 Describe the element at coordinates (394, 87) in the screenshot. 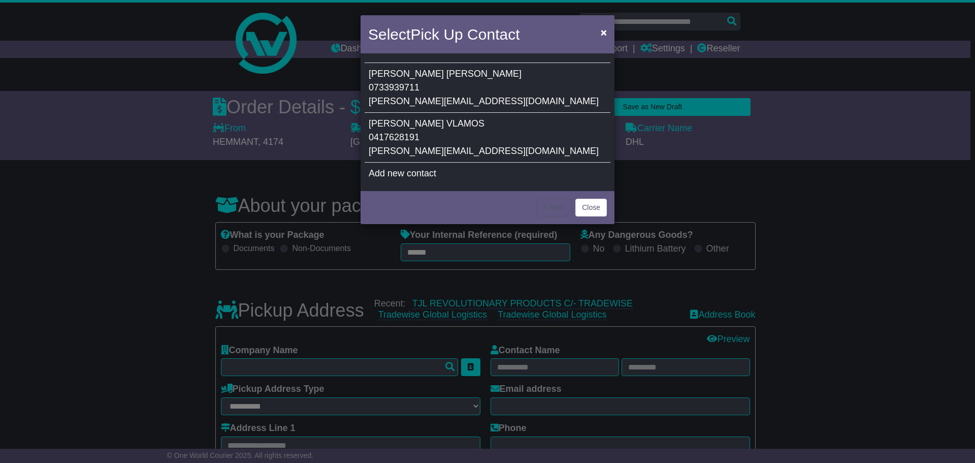

I see `span: 0733939711` at that location.